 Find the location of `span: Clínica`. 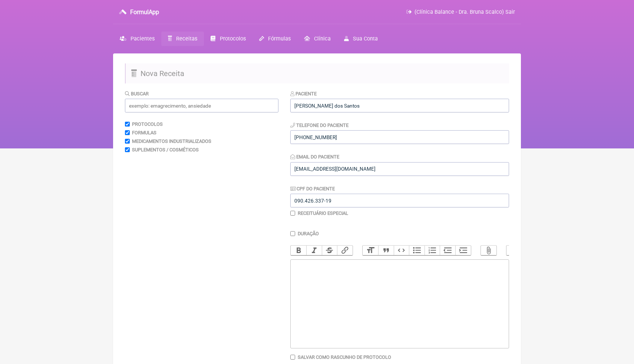

span: Clínica is located at coordinates (322, 38).